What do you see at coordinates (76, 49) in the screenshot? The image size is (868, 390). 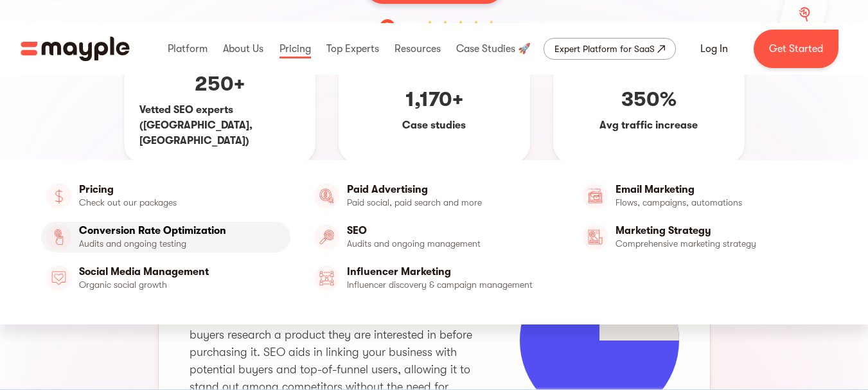 I see `a: home` at bounding box center [76, 49].